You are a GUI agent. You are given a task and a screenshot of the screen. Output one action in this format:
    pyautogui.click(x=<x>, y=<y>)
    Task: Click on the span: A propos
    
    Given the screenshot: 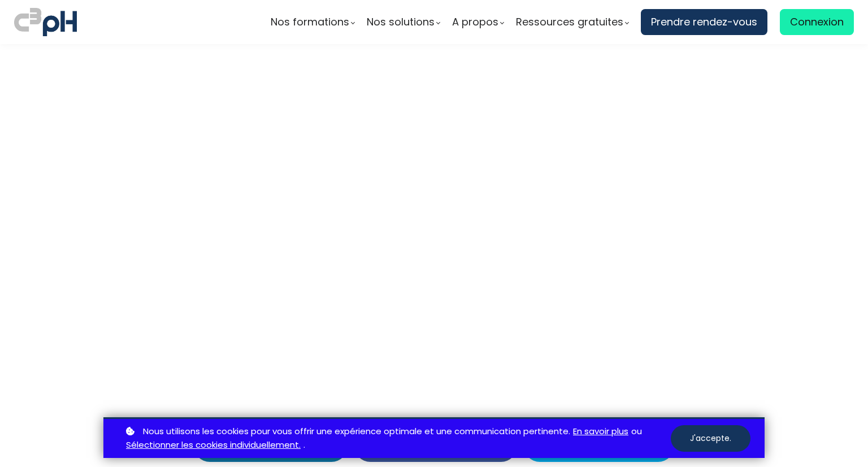 What is the action you would take?
    pyautogui.click(x=475, y=22)
    